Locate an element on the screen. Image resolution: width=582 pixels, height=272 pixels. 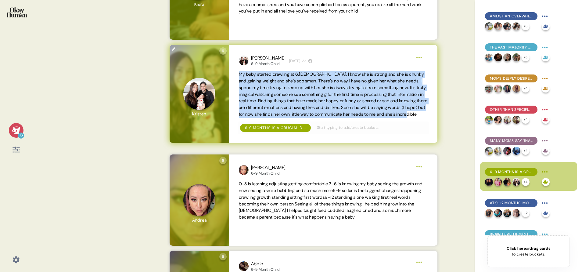
span: via is located at coordinates (304, 61).